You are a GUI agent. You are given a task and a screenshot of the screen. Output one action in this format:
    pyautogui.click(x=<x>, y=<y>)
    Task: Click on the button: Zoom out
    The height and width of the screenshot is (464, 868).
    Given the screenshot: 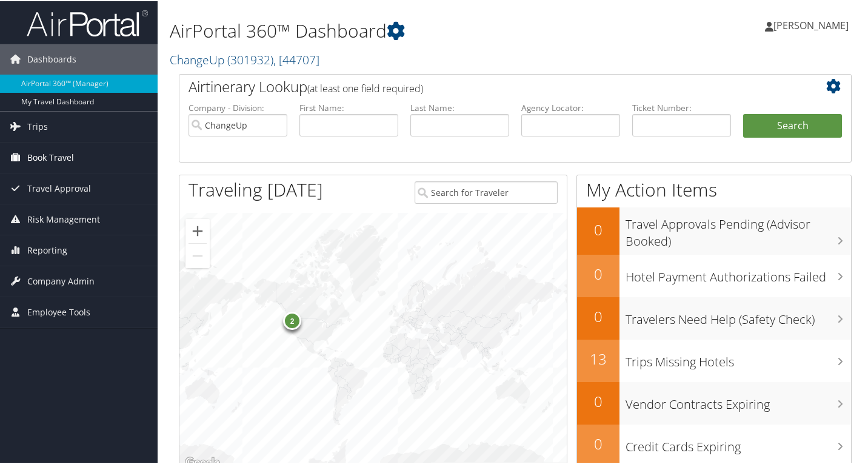 What is the action you would take?
    pyautogui.click(x=198, y=255)
    